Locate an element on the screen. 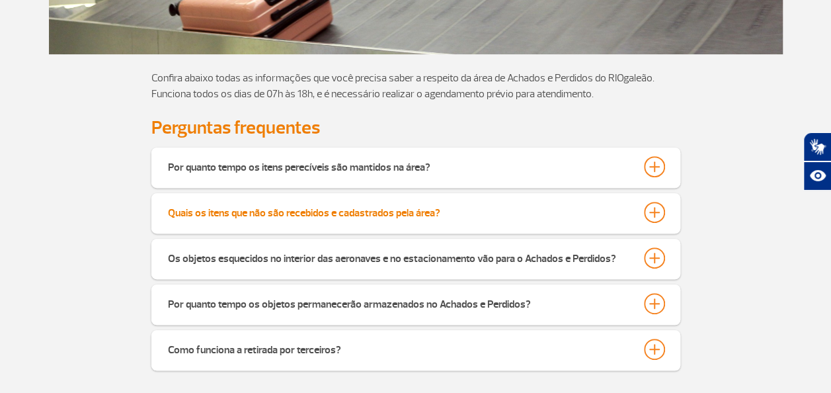 The width and height of the screenshot is (831, 393). button: Abrir tradutor de língua de sinais. is located at coordinates (817, 147).